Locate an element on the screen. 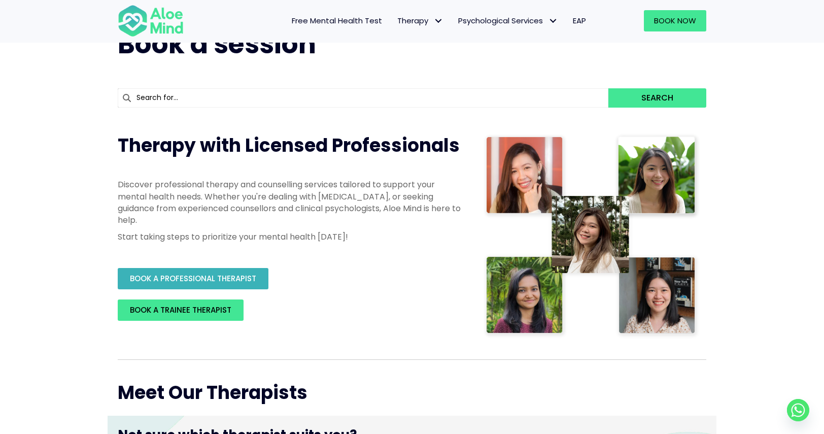  button: Search is located at coordinates (657, 98).